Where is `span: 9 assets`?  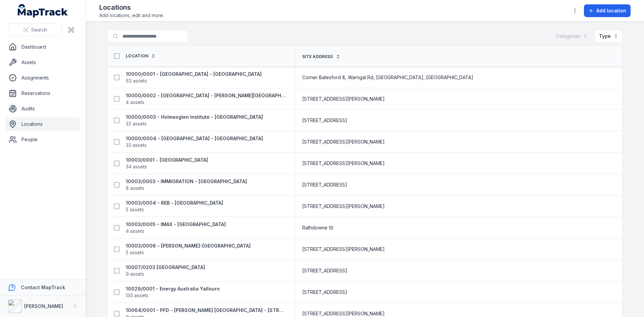
span: 9 assets is located at coordinates (134, 274).